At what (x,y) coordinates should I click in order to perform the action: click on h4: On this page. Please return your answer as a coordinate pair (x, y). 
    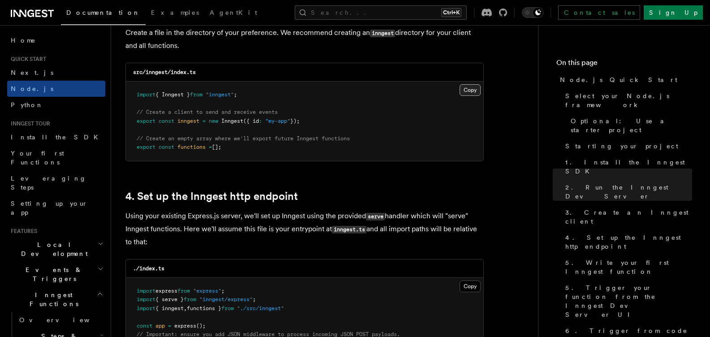
    Looking at the image, I should click on (624, 64).